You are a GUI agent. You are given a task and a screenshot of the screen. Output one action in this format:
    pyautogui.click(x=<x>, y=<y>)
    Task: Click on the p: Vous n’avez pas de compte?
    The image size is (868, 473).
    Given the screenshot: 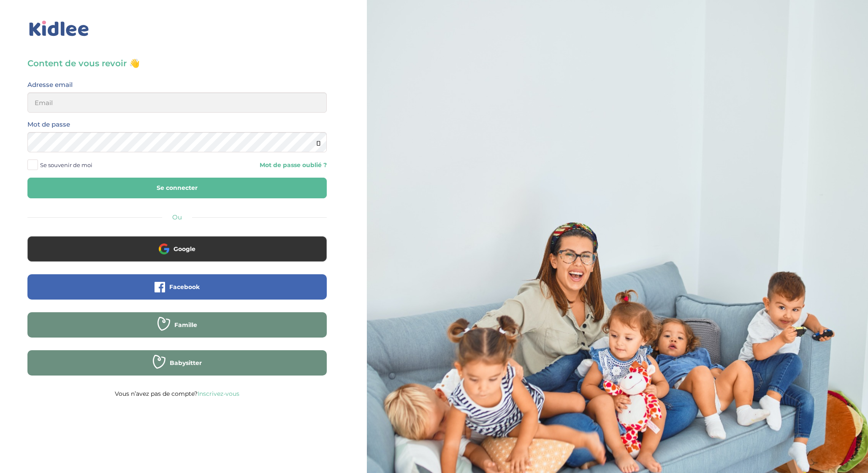 What is the action you would take?
    pyautogui.click(x=177, y=394)
    